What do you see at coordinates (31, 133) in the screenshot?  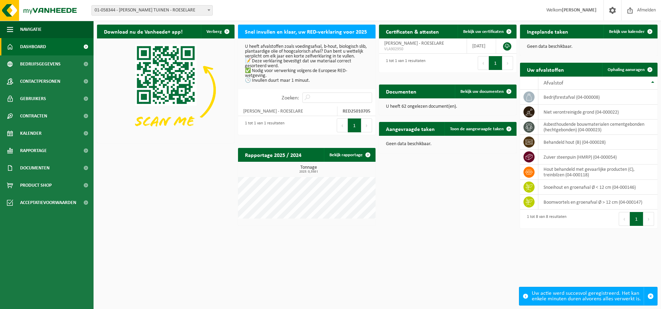 I see `span: Kalender` at bounding box center [31, 133].